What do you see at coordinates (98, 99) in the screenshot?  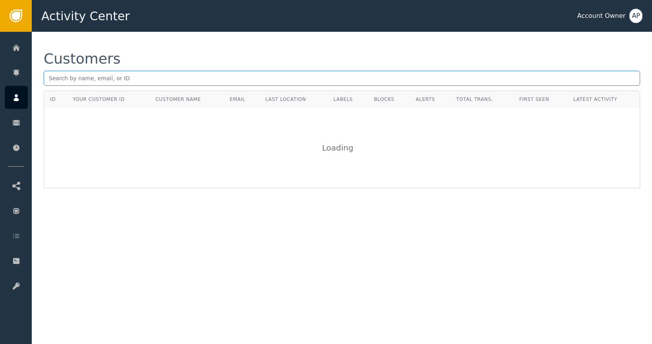 I see `div: Your Customer ID` at bounding box center [98, 99].